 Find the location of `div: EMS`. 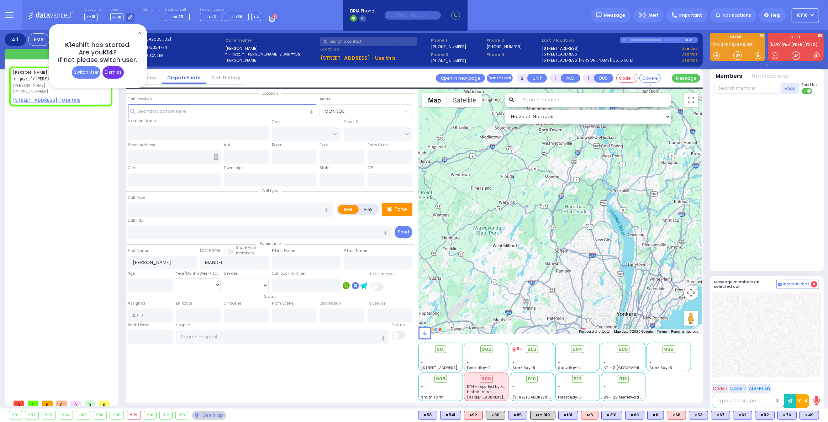

div: EMS is located at coordinates (39, 39).